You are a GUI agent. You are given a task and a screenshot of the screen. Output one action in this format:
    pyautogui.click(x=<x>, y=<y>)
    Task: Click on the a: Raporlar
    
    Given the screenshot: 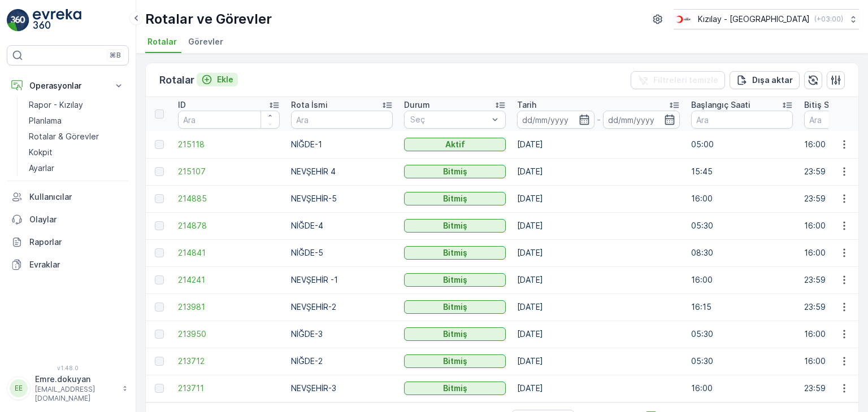 What is the action you would take?
    pyautogui.click(x=68, y=242)
    